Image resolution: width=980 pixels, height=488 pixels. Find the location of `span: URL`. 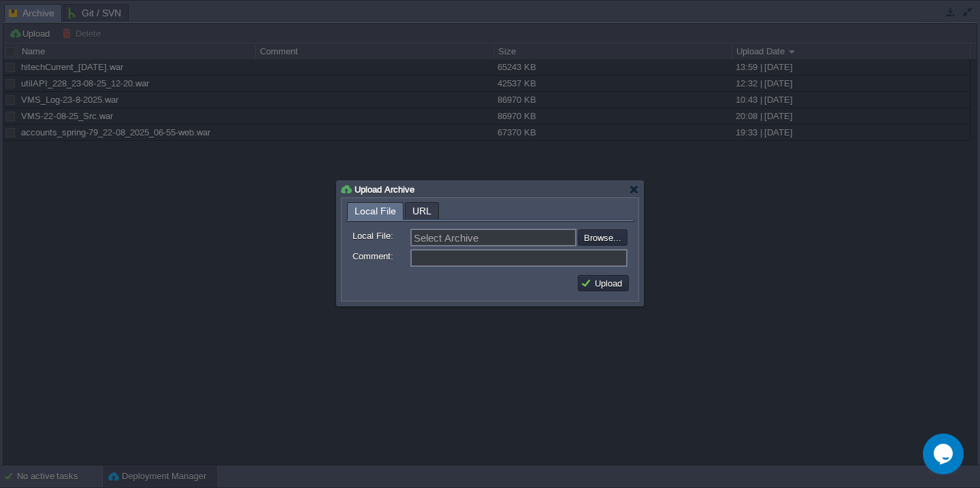

span: URL is located at coordinates (422, 211).